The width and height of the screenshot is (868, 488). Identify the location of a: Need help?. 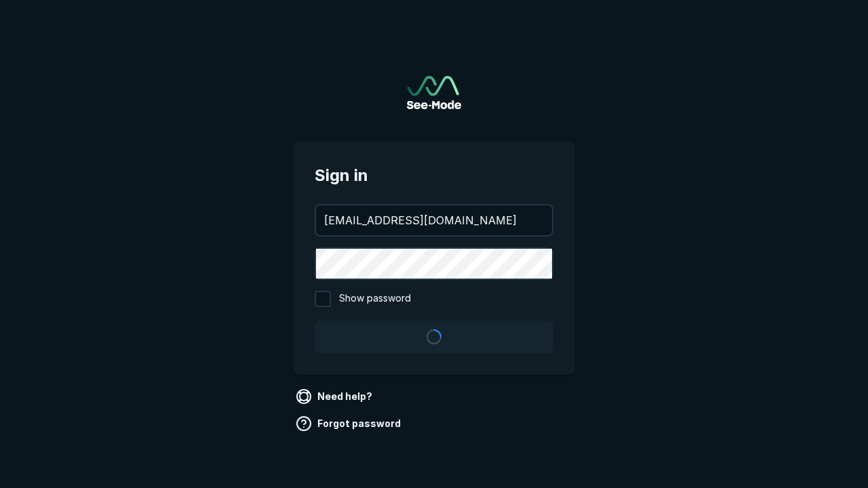
(334, 396).